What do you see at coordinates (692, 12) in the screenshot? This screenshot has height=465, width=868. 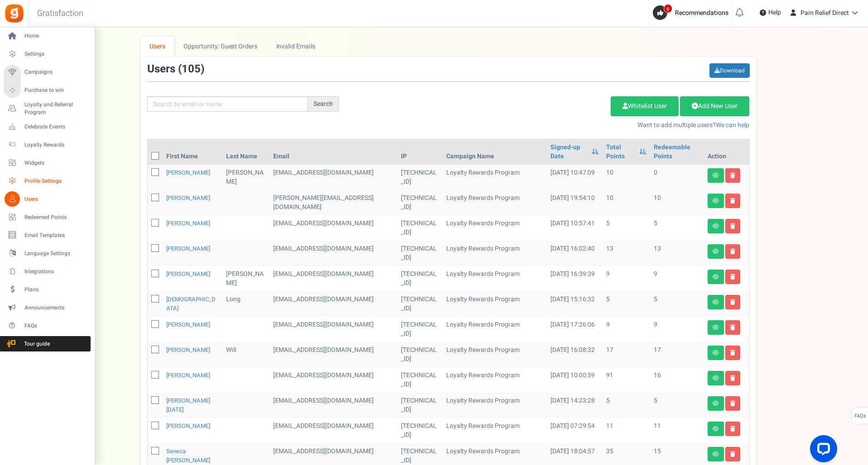 I see `a: 6 Recommendations` at bounding box center [692, 12].